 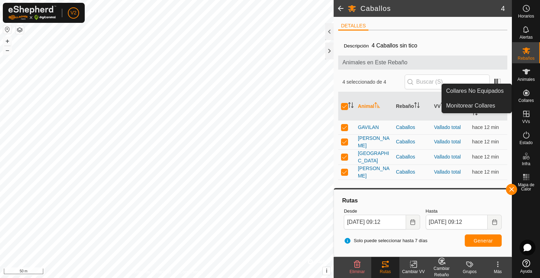 I want to click on a: Política de Privacidad, so click(x=150, y=272).